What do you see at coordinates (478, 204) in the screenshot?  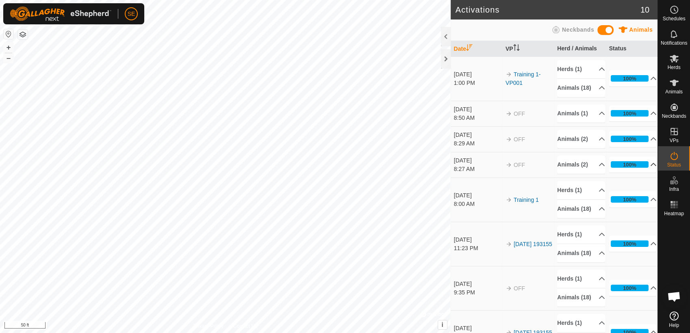 I see `div: 8:00 AM` at bounding box center [478, 204].